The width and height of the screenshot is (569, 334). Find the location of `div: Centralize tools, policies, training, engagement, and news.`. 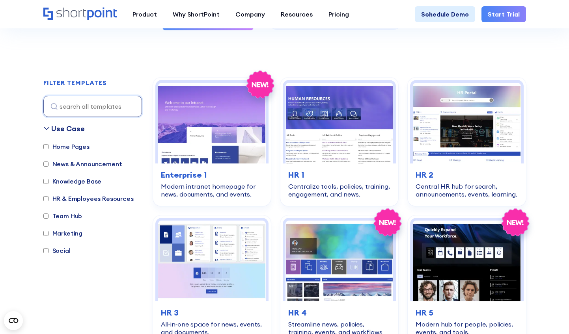

div: Centralize tools, policies, training, engagement, and news. is located at coordinates (339, 190).